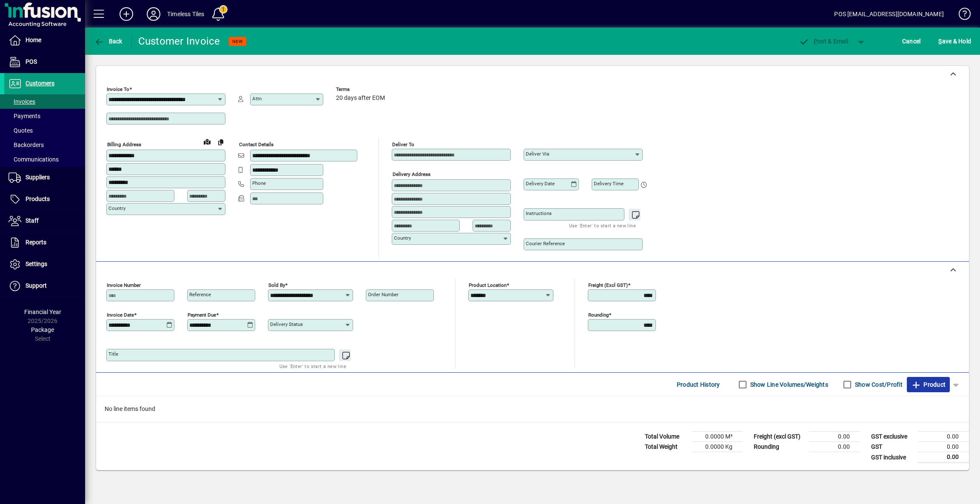 Image resolution: width=980 pixels, height=504 pixels. Describe the element at coordinates (824, 42) in the screenshot. I see `span: ost & Email` at that location.